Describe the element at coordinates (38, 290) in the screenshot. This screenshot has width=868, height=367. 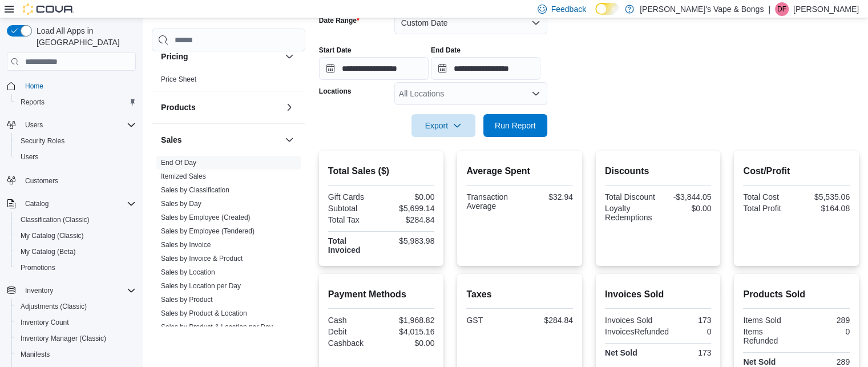
I see `span: Inventory` at that location.